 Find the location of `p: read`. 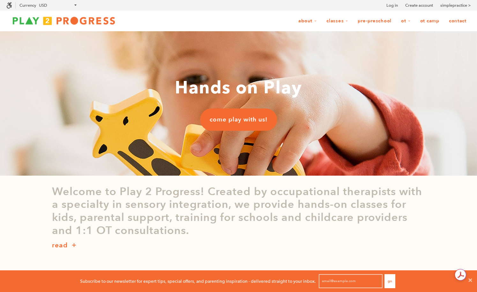

p: read is located at coordinates (60, 246).